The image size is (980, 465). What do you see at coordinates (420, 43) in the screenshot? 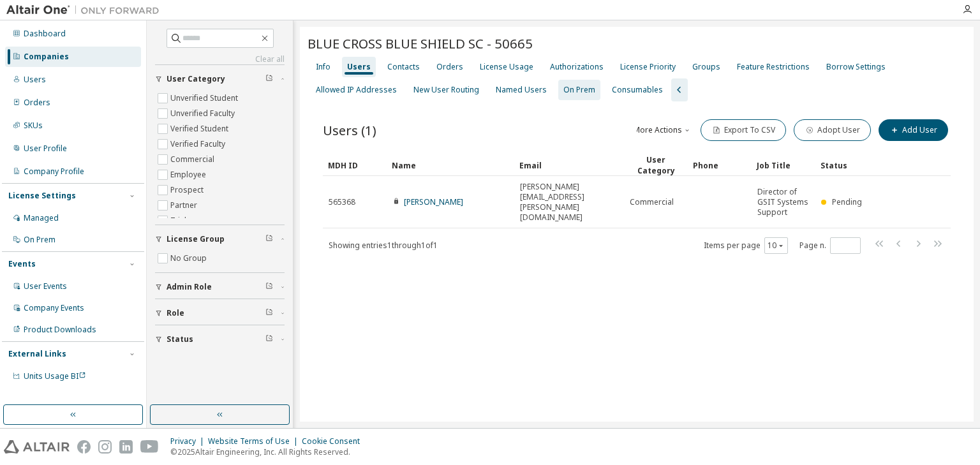
I see `span: BLUE CROSS BLUE SHIELD SC - 50665` at bounding box center [420, 43].